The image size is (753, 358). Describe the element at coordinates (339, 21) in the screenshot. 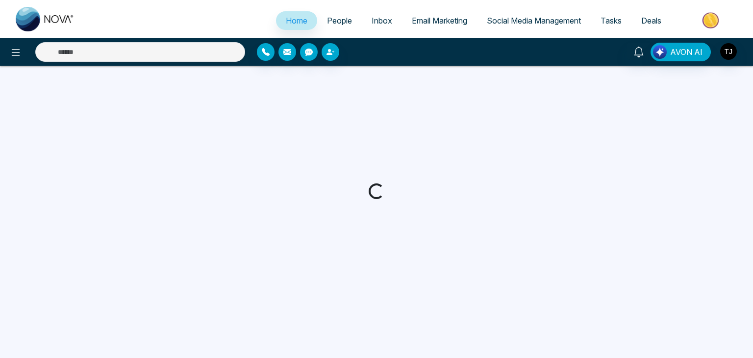

I see `a: People` at that location.